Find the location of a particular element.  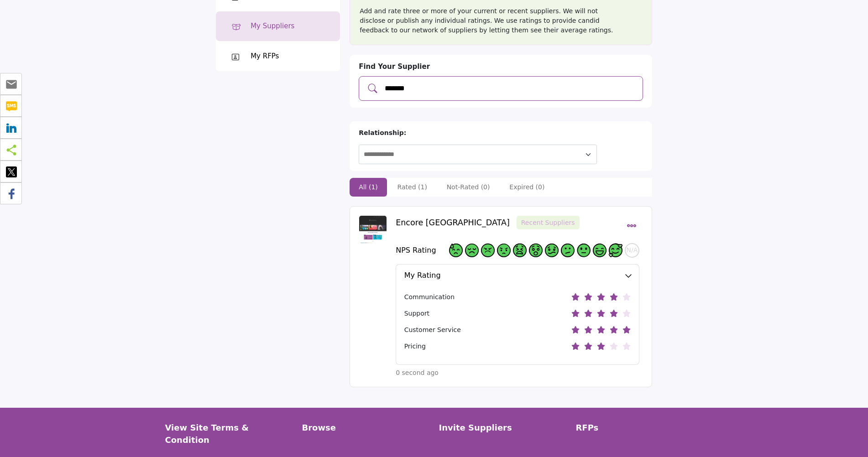

div: N/A is located at coordinates (632, 250).